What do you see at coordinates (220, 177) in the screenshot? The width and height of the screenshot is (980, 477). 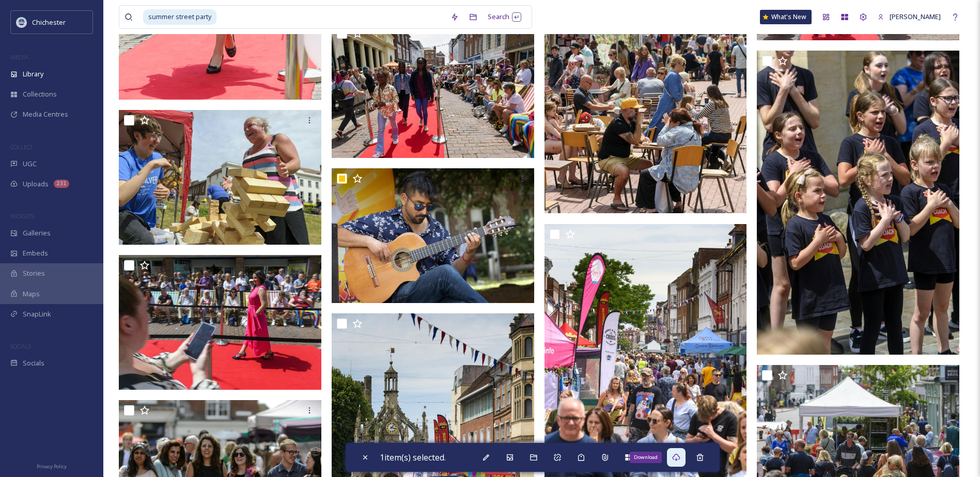 I see `img: 060682_CDC_STREET-8026.jpg` at bounding box center [220, 177].